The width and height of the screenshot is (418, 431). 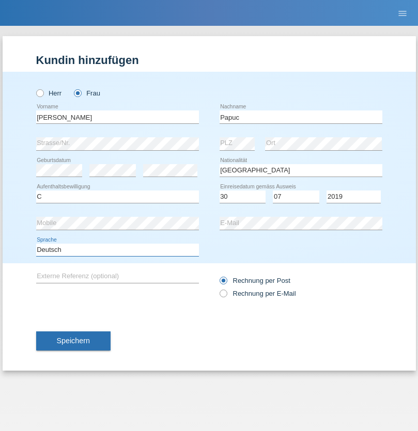 What do you see at coordinates (73, 341) in the screenshot?
I see `span: Speichern` at bounding box center [73, 341].